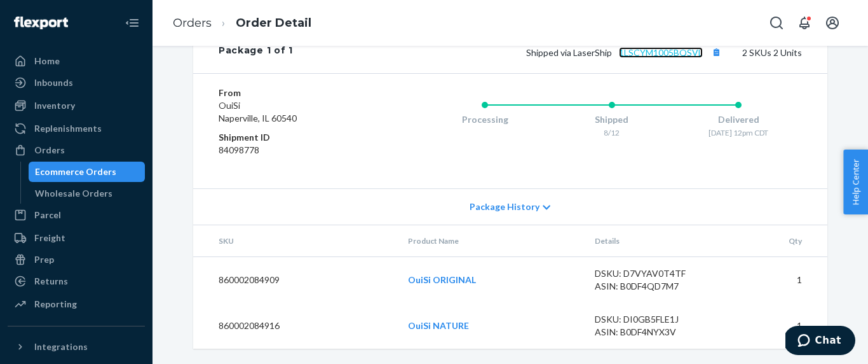 This screenshot has height=364, width=868. Describe the element at coordinates (716, 52) in the screenshot. I see `button: Copy tracking number` at that location.